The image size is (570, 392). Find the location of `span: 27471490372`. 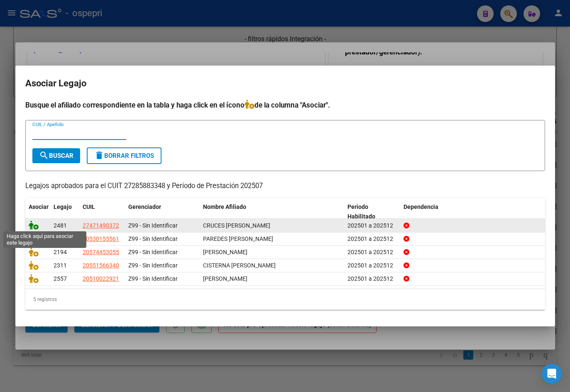

span: 27471490372 is located at coordinates (101, 225).